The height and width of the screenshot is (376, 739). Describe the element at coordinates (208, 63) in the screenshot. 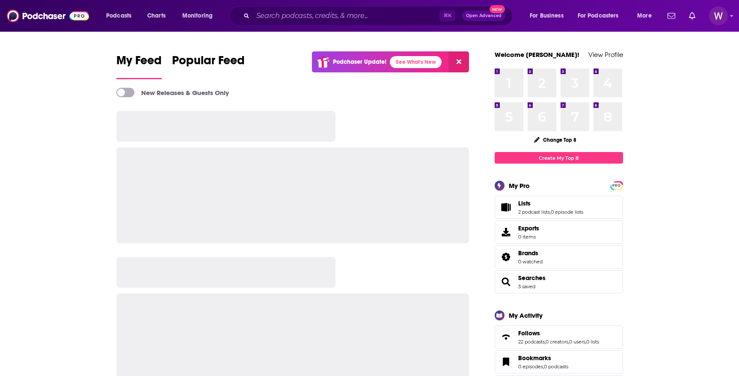

I see `span: Popular Feed` at that location.